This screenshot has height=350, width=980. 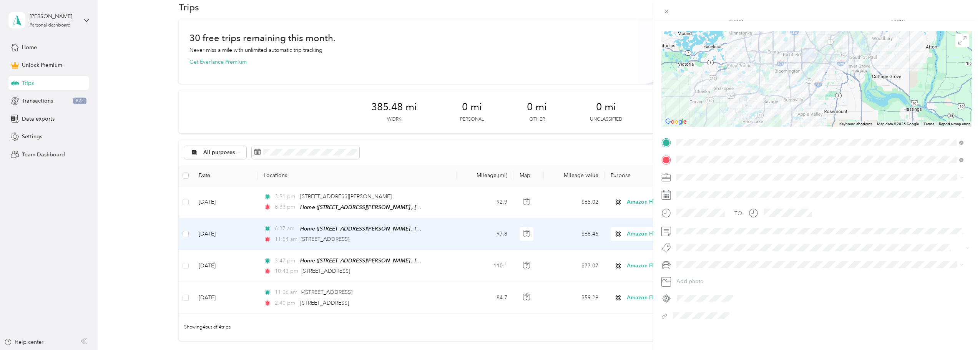 I want to click on button: Keyboard shortcuts, so click(x=856, y=124).